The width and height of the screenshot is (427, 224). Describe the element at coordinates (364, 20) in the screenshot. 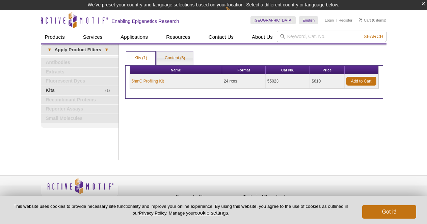

I see `a: Cart` at that location.